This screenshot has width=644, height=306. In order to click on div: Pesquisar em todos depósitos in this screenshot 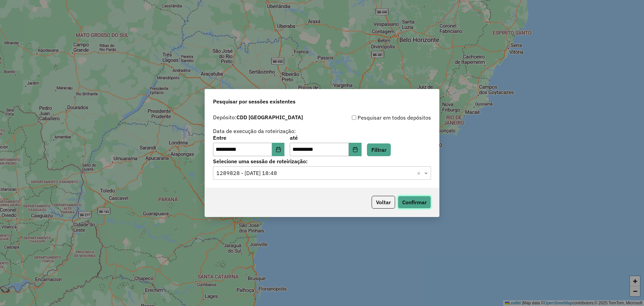, I will do `click(376, 117)`.